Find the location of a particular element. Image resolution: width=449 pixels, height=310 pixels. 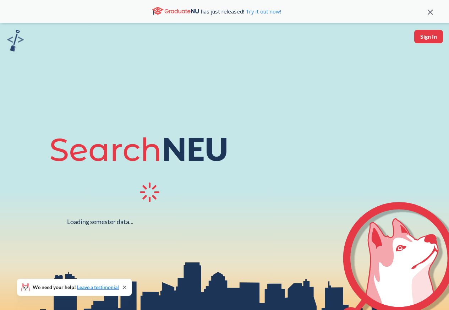

span: We need your help! is located at coordinates (76, 287).